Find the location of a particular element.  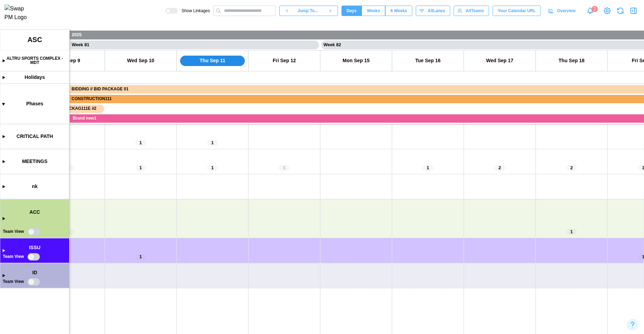

span: Your Calendar URL is located at coordinates (517, 11).